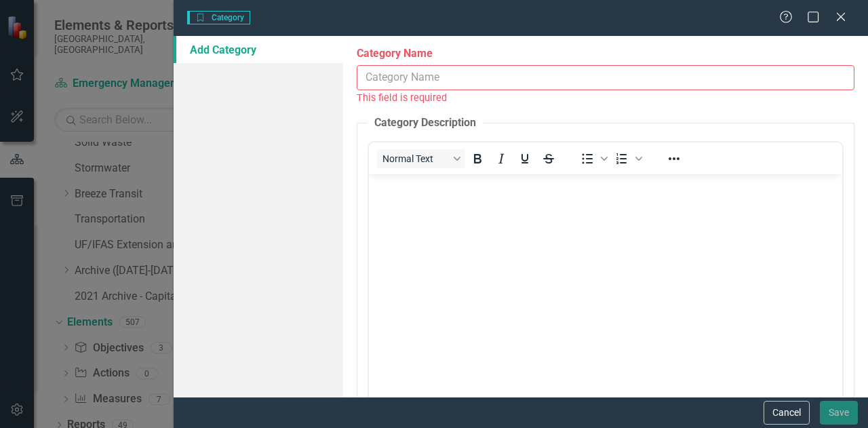 This screenshot has width=868, height=428. Describe the element at coordinates (606, 78) in the screenshot. I see `input: Category Name` at that location.